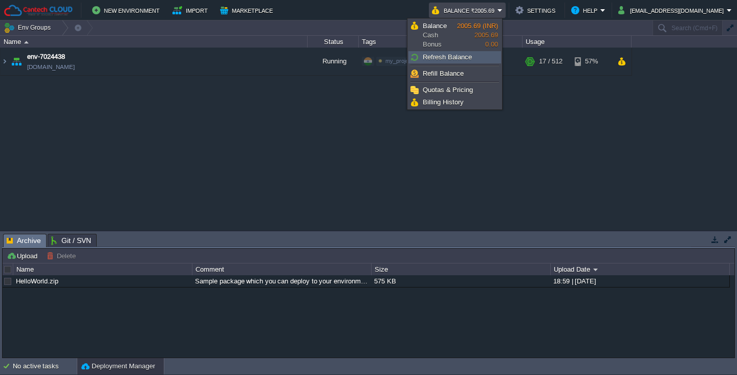  I want to click on div: 17 / 512, so click(551, 61).